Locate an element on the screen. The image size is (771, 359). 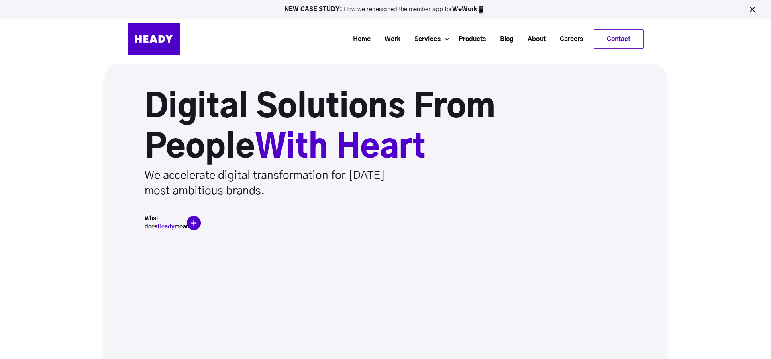
a: Careers is located at coordinates (568, 39).